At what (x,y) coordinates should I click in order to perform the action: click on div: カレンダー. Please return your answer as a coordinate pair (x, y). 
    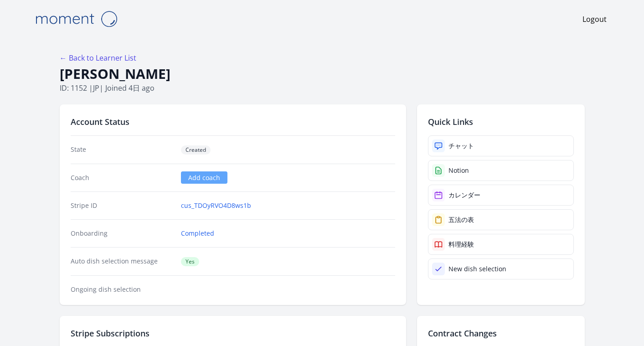
    Looking at the image, I should click on (465, 196).